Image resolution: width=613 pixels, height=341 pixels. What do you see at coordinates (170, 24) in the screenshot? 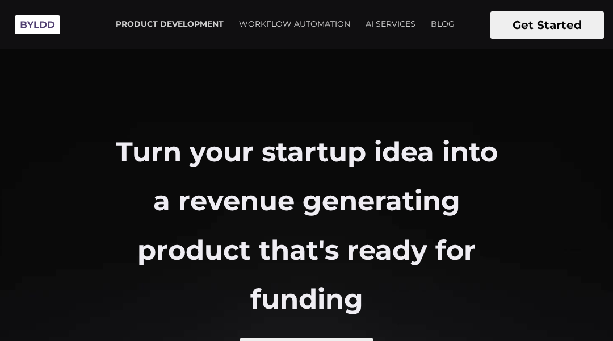
I see `a: PRODUCT DEVELOPMENT` at bounding box center [170, 24].